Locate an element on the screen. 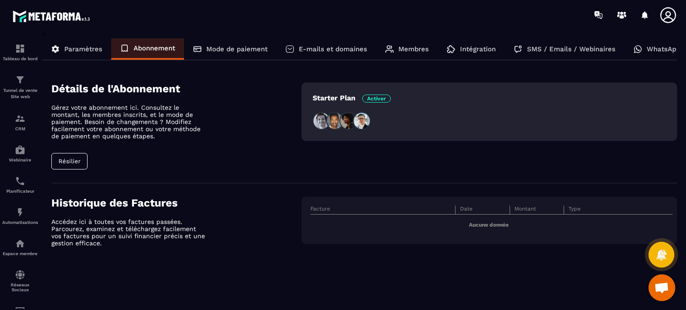 The image size is (686, 310). td: Aucune donnée is located at coordinates (491, 225).